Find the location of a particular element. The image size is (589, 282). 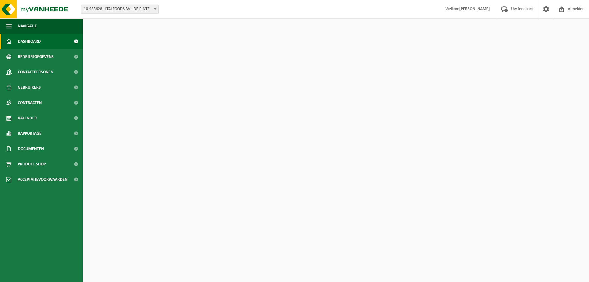

span: Kalender is located at coordinates (27, 118).